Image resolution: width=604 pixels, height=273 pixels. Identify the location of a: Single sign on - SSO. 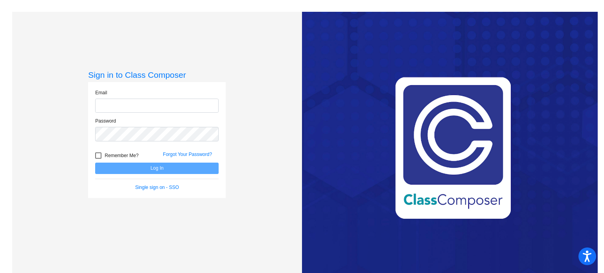
(157, 188).